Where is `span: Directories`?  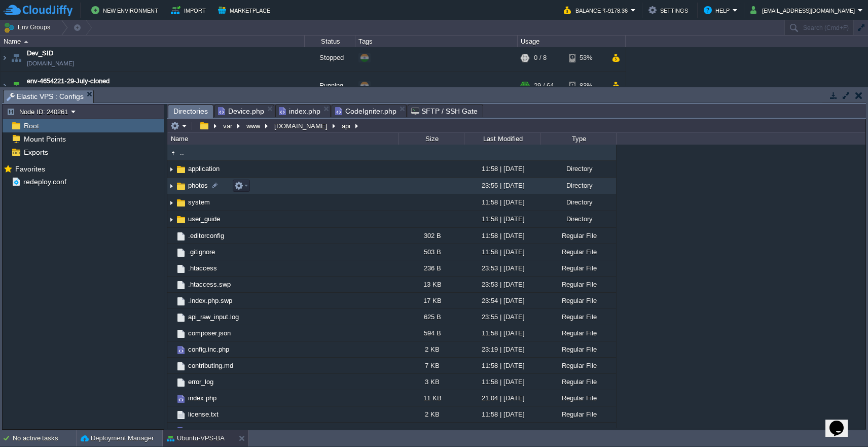 span: Directories is located at coordinates (191, 111).